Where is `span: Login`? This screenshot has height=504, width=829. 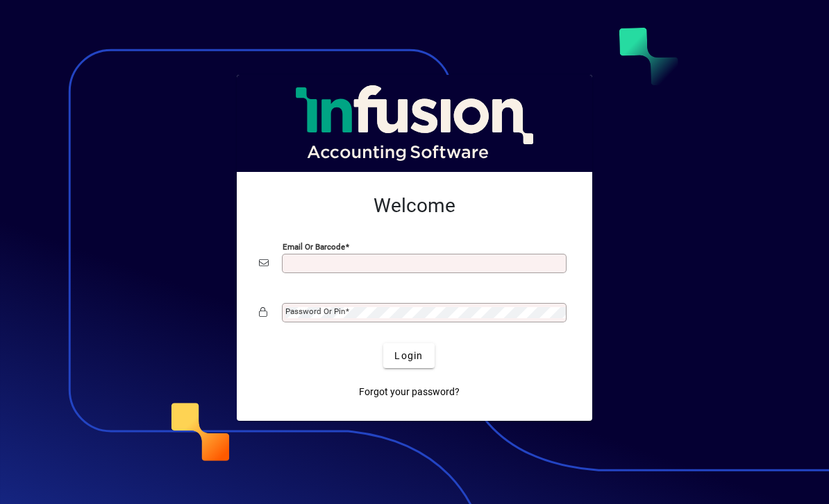
span: Login is located at coordinates (408, 356).